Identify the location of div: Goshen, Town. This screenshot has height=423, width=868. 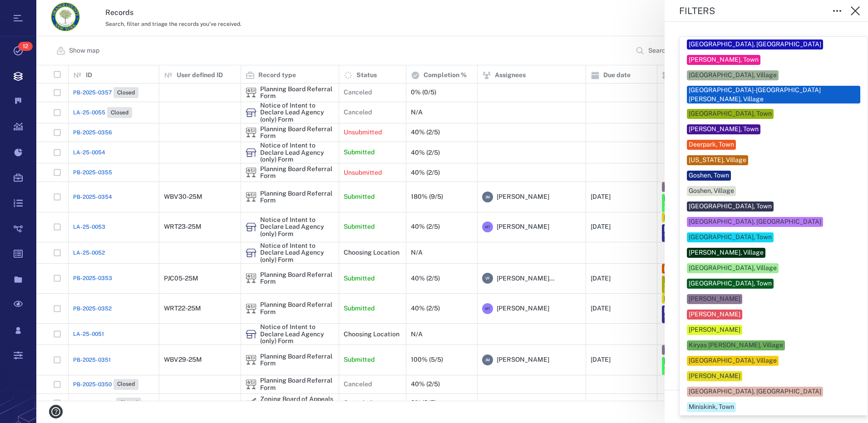
(709, 176).